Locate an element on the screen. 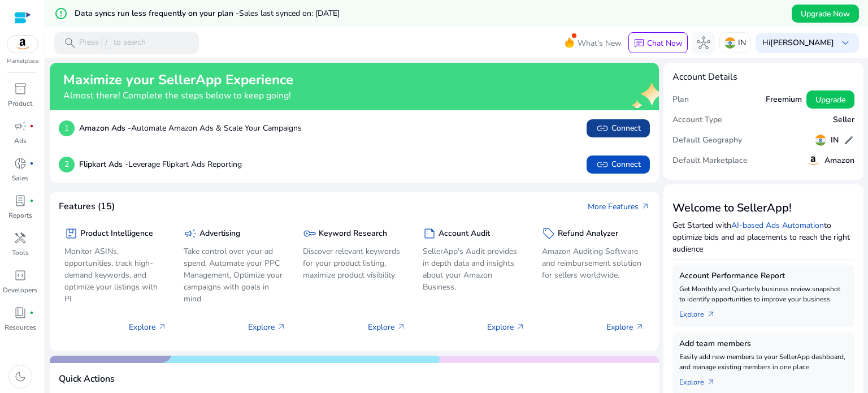 This screenshot has height=393, width=868. p: Ads is located at coordinates (20, 141).